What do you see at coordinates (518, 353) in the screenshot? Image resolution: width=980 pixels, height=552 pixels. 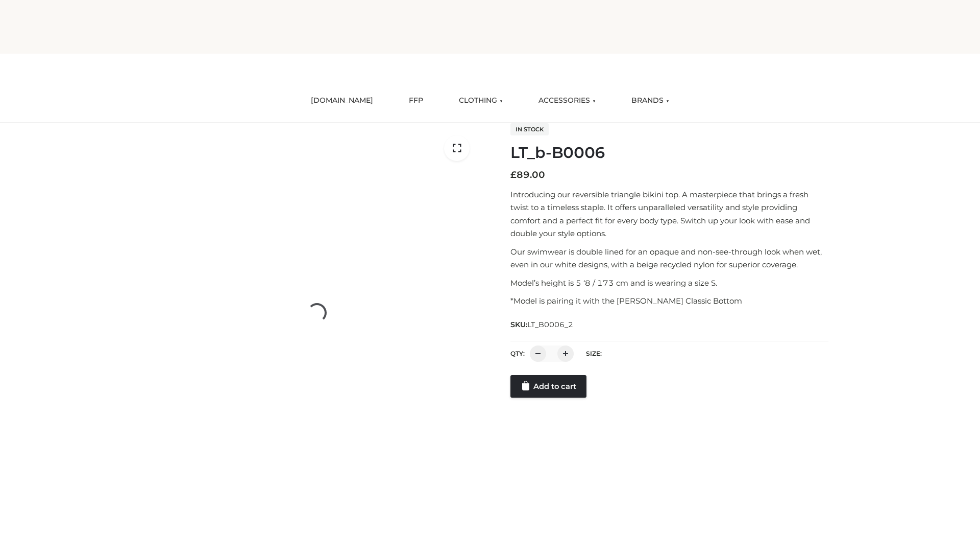 I see `label: QTY:` at bounding box center [518, 353].